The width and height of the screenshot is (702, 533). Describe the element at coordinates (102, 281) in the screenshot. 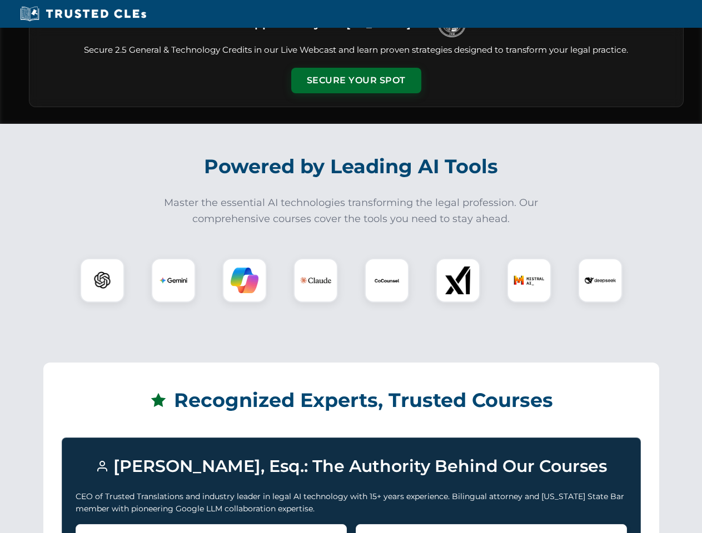

I see `img: ChatGPT Logo` at that location.